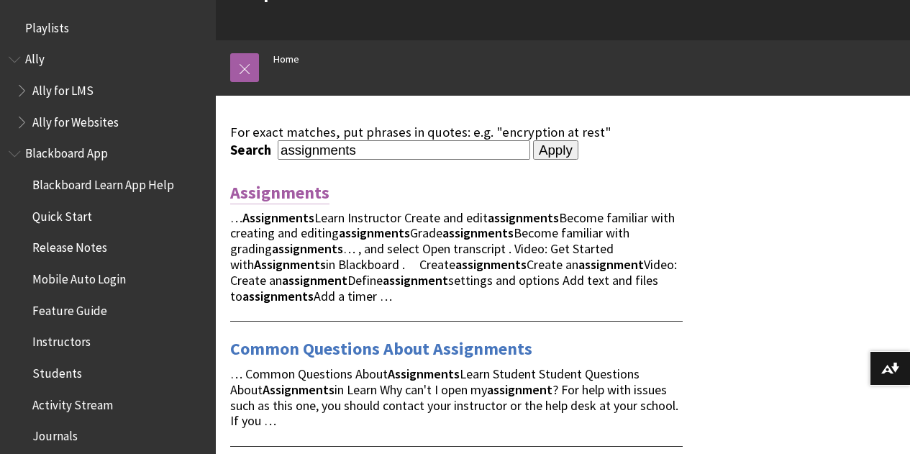 The height and width of the screenshot is (454, 910). What do you see at coordinates (73, 402) in the screenshot?
I see `span: Activity Stream` at bounding box center [73, 402].